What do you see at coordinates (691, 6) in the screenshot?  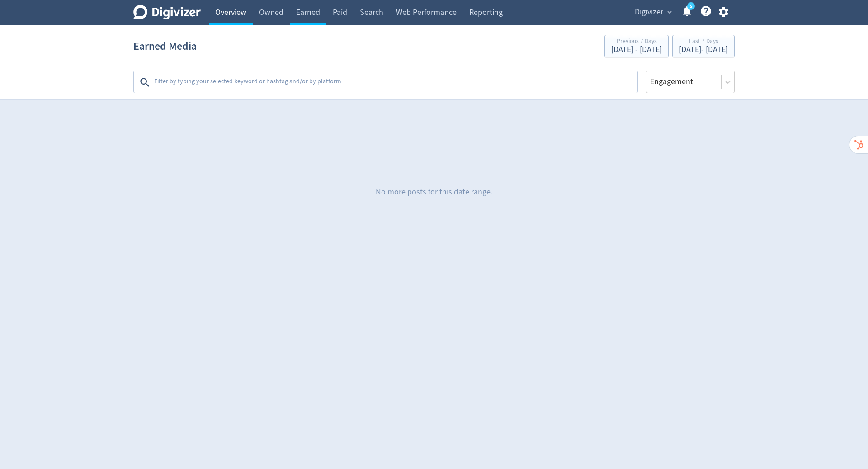 I see `a: 5` at bounding box center [691, 6].